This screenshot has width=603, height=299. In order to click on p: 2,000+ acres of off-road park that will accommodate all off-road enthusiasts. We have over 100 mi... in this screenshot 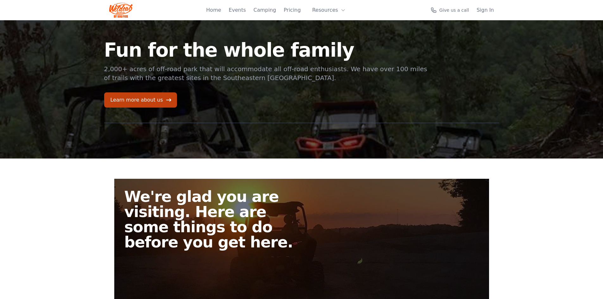, I will do `click(266, 73)`.